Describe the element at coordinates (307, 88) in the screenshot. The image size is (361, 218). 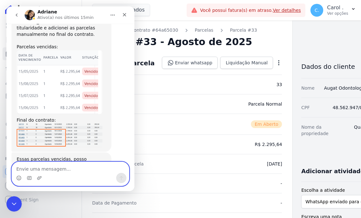
I see `dt: Nome` at that location.